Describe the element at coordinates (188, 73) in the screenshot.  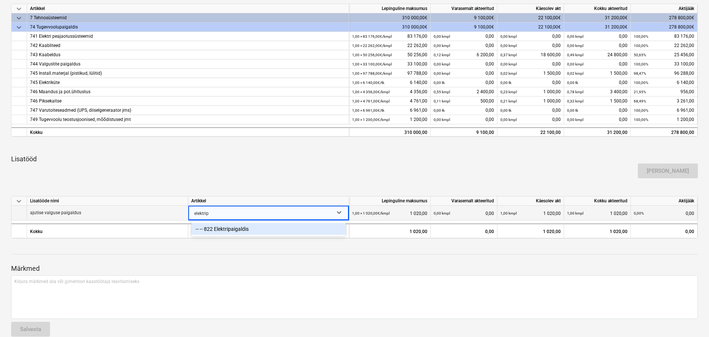
I see `div: 745 Install.materjal (pistikud, lülitid)` at that location.